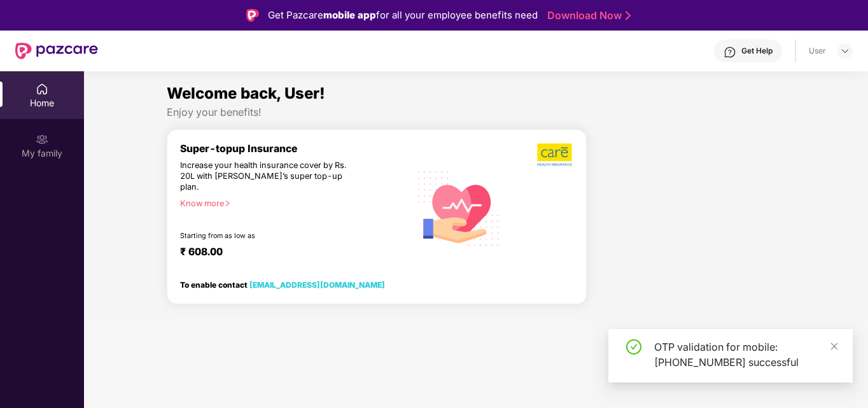  What do you see at coordinates (283, 285) in the screenshot?
I see `div: To enable contact` at bounding box center [283, 285].